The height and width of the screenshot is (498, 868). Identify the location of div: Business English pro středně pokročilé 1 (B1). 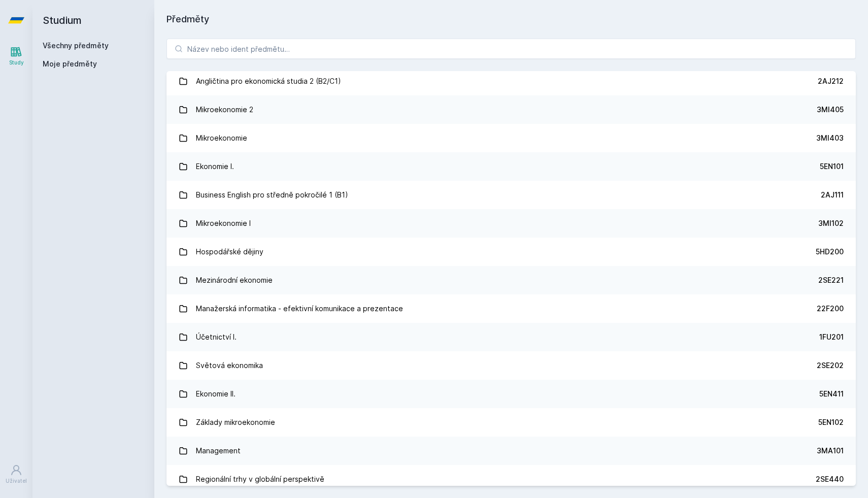
(272, 195).